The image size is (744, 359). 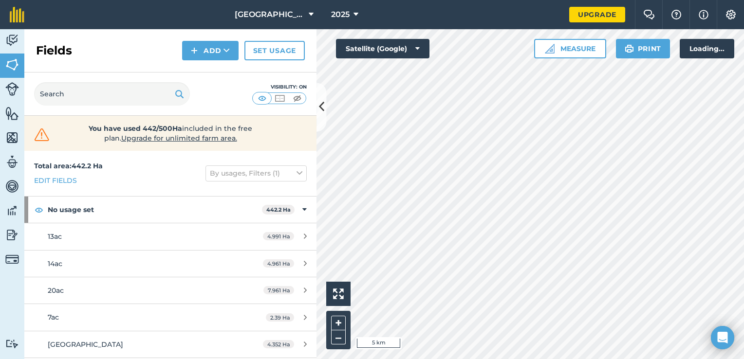 I want to click on img: svg+xml;base64,PHN2ZyB4bWxucz0iaHR0cDovL3d3dy53My5vcmcvMjAwMC9zdmciIHdpZHRoPSIzMiIgaGVpZ2h0PSIzMC..., so click(x=42, y=135).